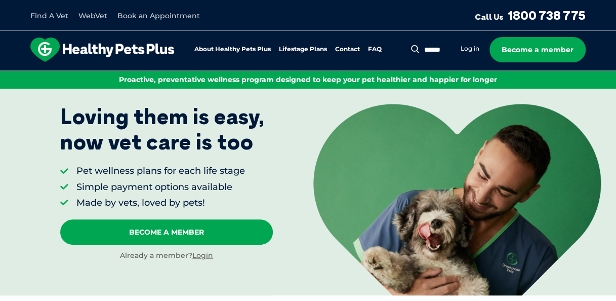 The width and height of the screenshot is (616, 301). I want to click on li: Simple payment options available, so click(160, 187).